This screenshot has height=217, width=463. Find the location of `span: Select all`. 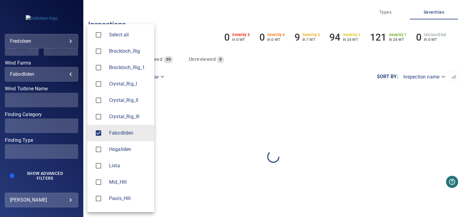

span: Select all is located at coordinates (129, 35).